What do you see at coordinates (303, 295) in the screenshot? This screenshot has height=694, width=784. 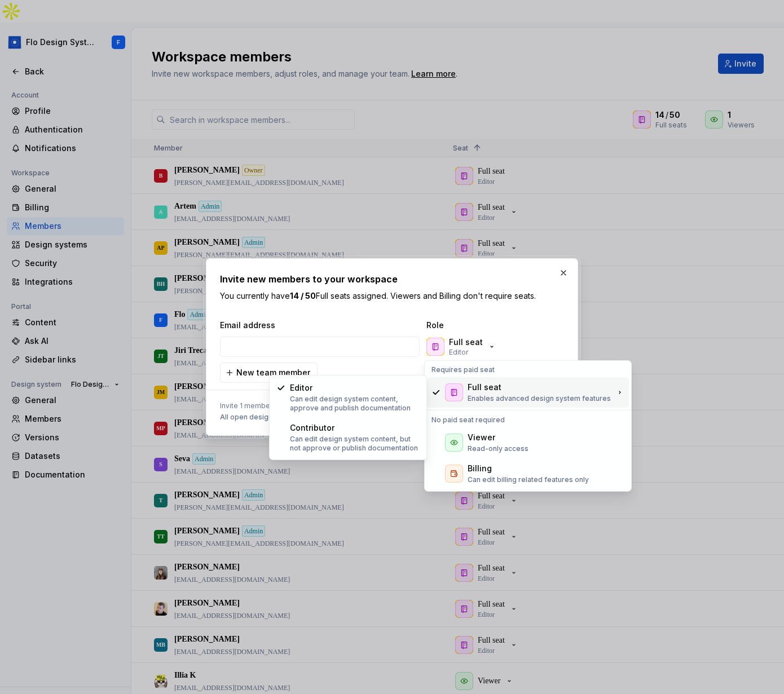 I see `b: 14 / 50` at bounding box center [303, 295].